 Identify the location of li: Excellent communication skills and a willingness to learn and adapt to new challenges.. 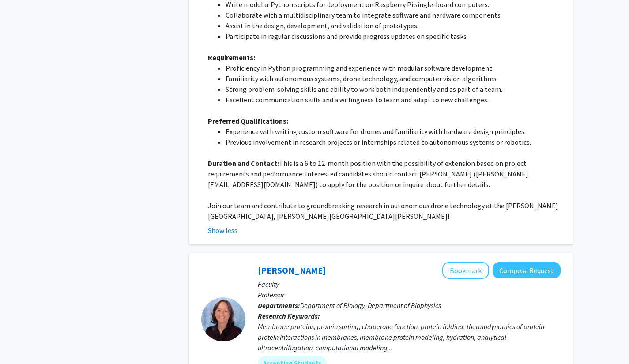
(393, 100).